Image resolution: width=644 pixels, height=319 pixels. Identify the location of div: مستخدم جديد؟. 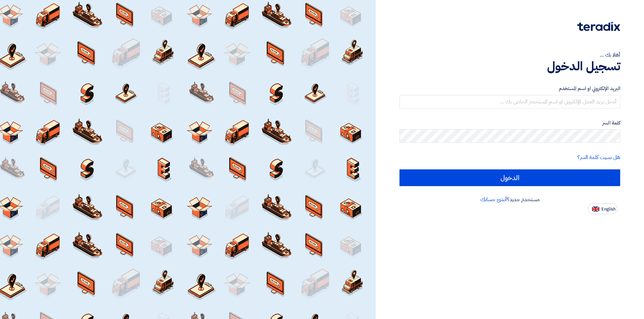
(510, 199).